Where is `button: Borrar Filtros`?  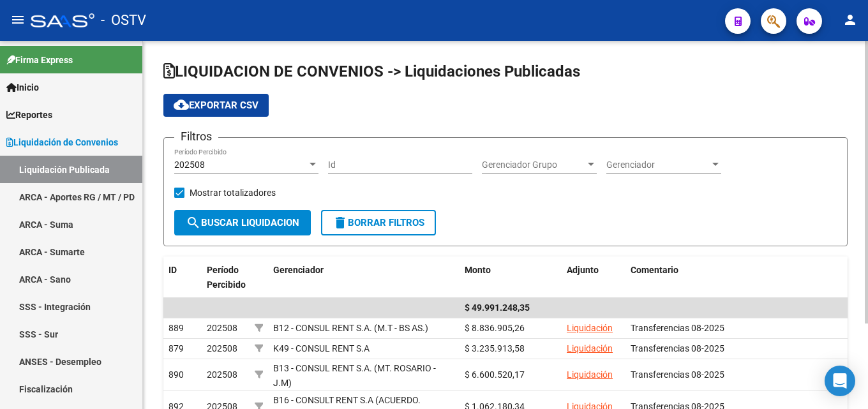 button: Borrar Filtros is located at coordinates (379, 223).